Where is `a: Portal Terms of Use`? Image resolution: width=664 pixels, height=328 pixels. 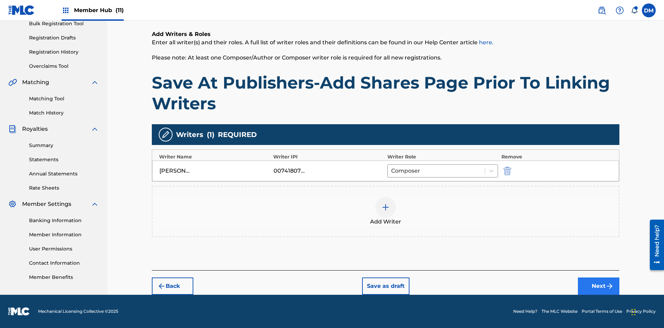 a: Portal Terms of Use is located at coordinates (602, 311).